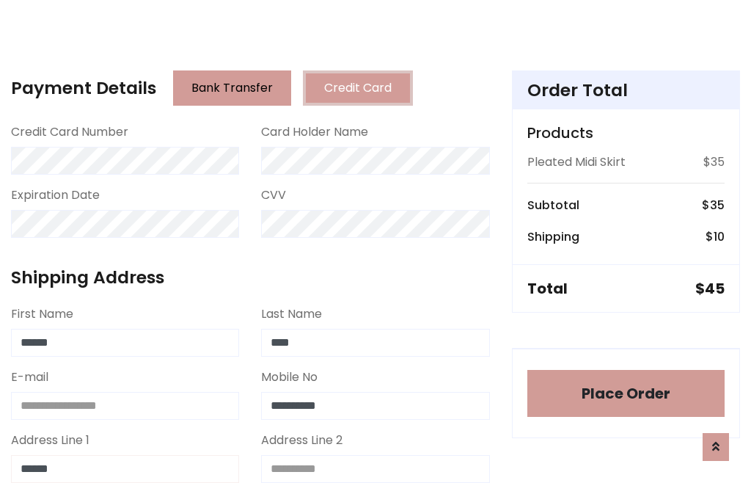 The height and width of the screenshot is (483, 751). Describe the element at coordinates (315, 132) in the screenshot. I see `label: Card Holder Name` at that location.